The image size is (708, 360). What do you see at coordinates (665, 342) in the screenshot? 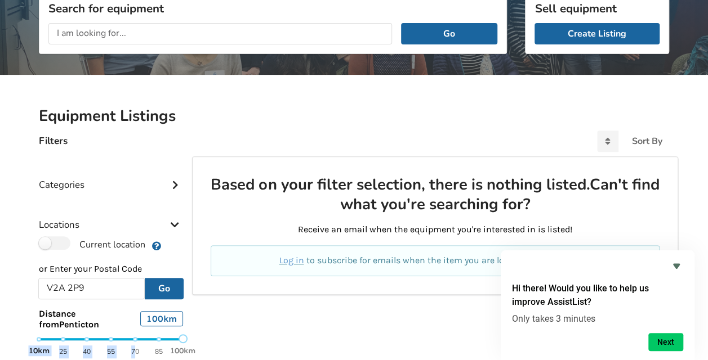
I see `button: Next question` at bounding box center [665, 342].